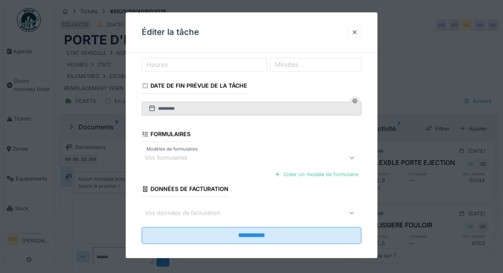 This screenshot has width=503, height=273. I want to click on div: Créer un modèle de formulaire, so click(316, 174).